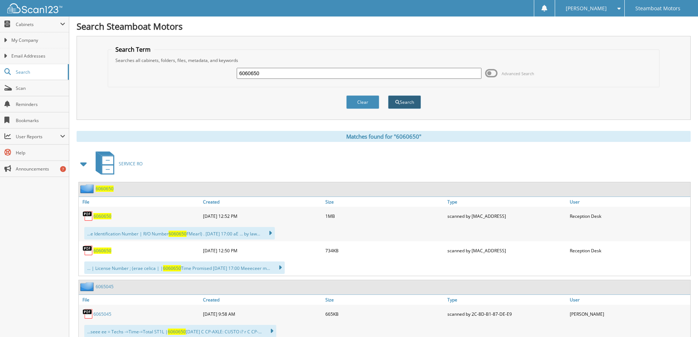  Describe the element at coordinates (657, 8) in the screenshot. I see `span: Steamboat Motors` at that location.